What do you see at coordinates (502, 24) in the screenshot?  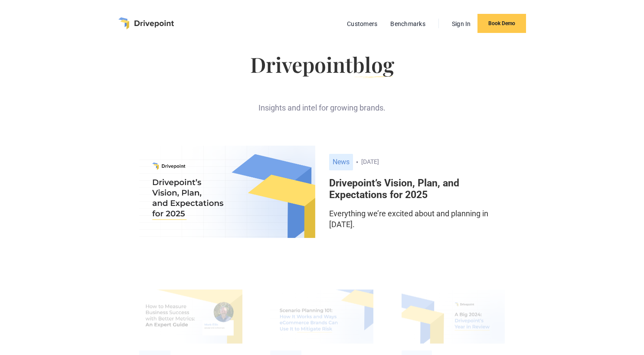 I see `a: Book Demo` at bounding box center [502, 24].